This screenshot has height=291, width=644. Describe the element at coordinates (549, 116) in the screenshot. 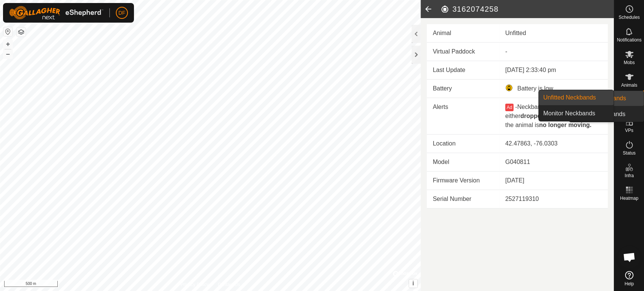

I see `span: Neckband has either from the animal or the animal is` at that location.